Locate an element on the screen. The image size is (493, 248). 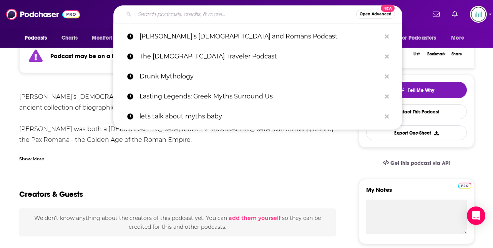
span: Open Advanced is located at coordinates (376, 14).